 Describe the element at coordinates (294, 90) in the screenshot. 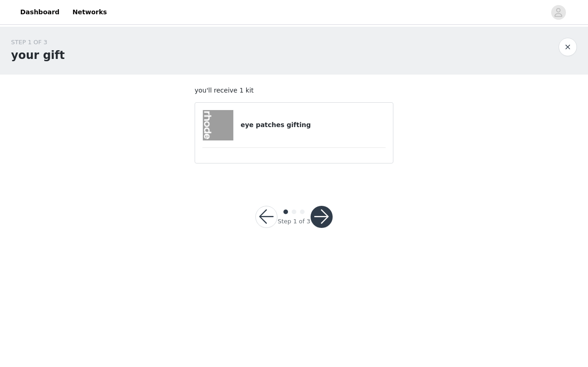

I see `p: you'll receive 1 kit` at that location.